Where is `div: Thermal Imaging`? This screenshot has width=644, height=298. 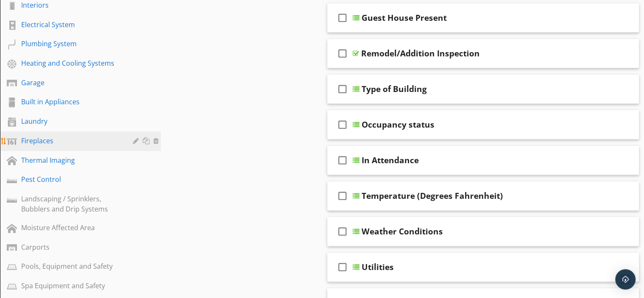 div: Thermal Imaging is located at coordinates (71, 160).